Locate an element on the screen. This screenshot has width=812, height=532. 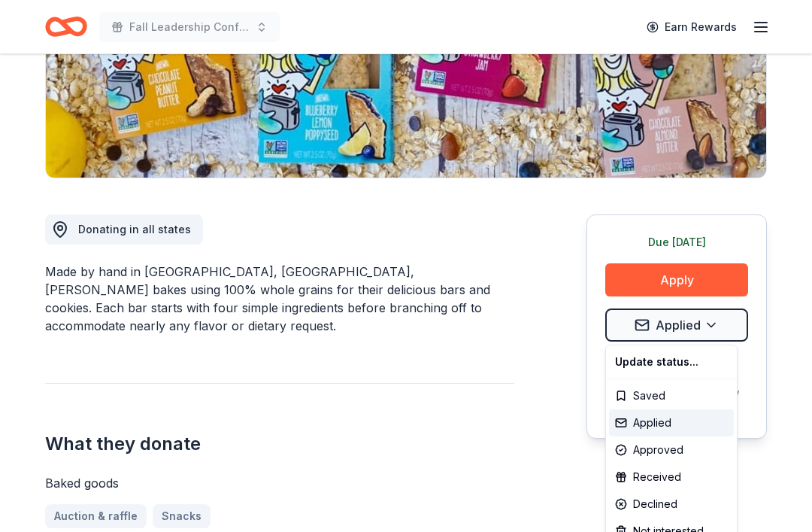
div: Declined is located at coordinates (672, 504).